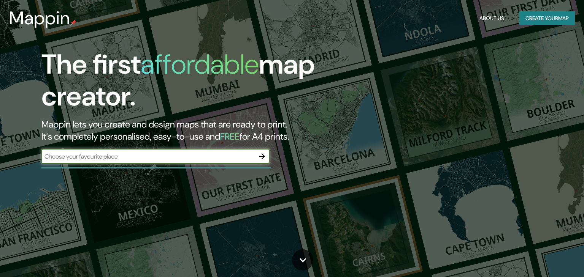 This screenshot has width=584, height=277. What do you see at coordinates (200, 64) in the screenshot?
I see `h1: affordable` at bounding box center [200, 64].